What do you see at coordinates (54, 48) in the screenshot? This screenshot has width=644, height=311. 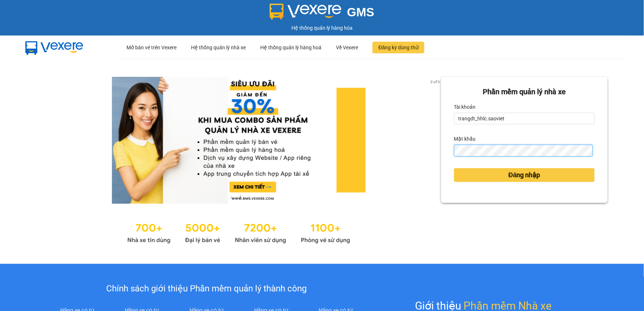 I see `img: mbUUG5Q.png` at bounding box center [54, 48].